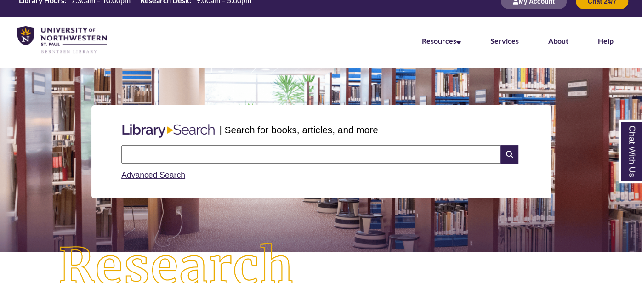 The image size is (642, 283). Describe the element at coordinates (441, 40) in the screenshot. I see `a: Resources` at that location.